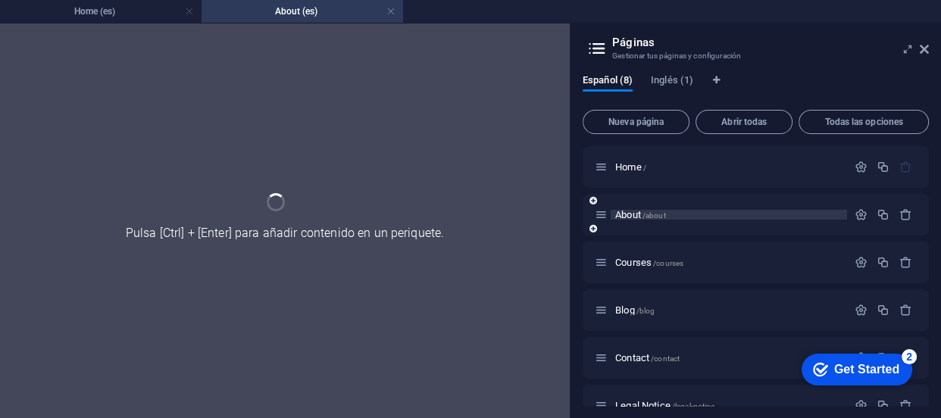 This screenshot has width=941, height=418. What do you see at coordinates (693, 406) in the screenshot?
I see `span: /legal-notice` at bounding box center [693, 406].